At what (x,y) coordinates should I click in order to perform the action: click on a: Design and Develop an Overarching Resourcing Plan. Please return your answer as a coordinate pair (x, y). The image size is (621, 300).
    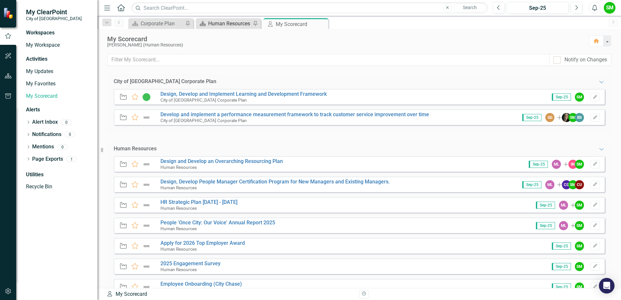
    Looking at the image, I should click on (221, 161).